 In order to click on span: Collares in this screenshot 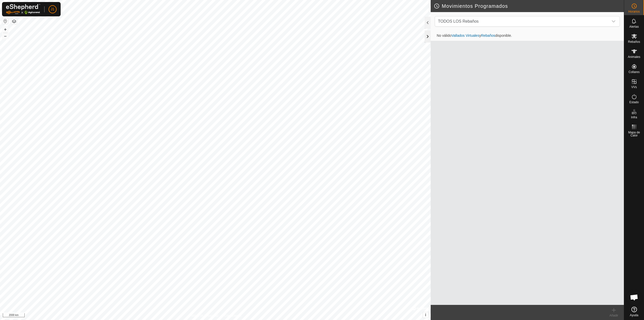, I will do `click(634, 72)`.